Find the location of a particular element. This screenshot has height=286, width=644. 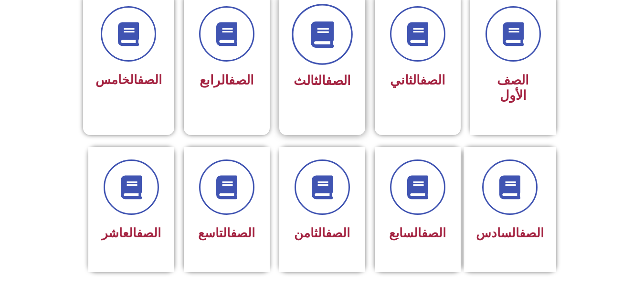

span: الصف الأول is located at coordinates (513, 88).